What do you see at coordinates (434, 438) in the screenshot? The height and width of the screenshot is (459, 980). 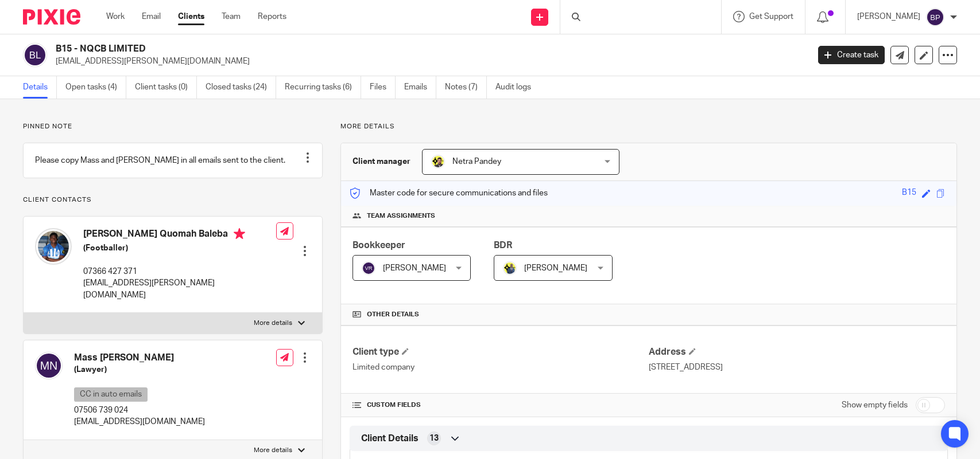 I see `span: 13` at bounding box center [434, 438].